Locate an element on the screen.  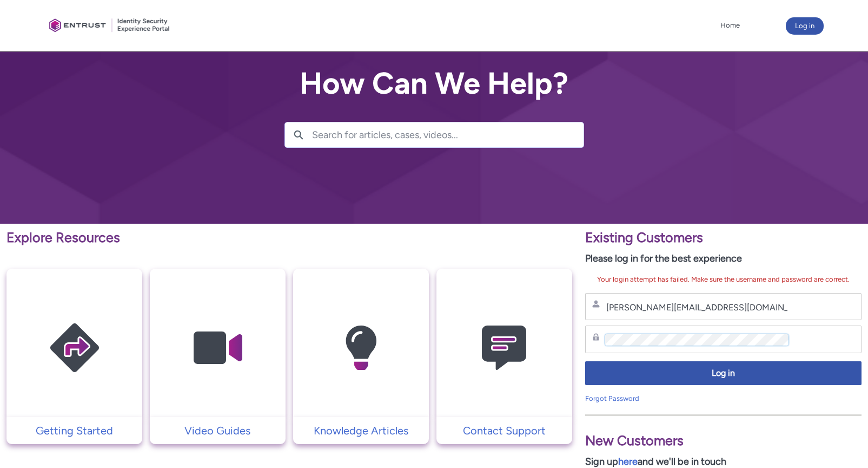
div: Your login attempt has failed. Make sure the username and password are correct. is located at coordinates (723, 279).